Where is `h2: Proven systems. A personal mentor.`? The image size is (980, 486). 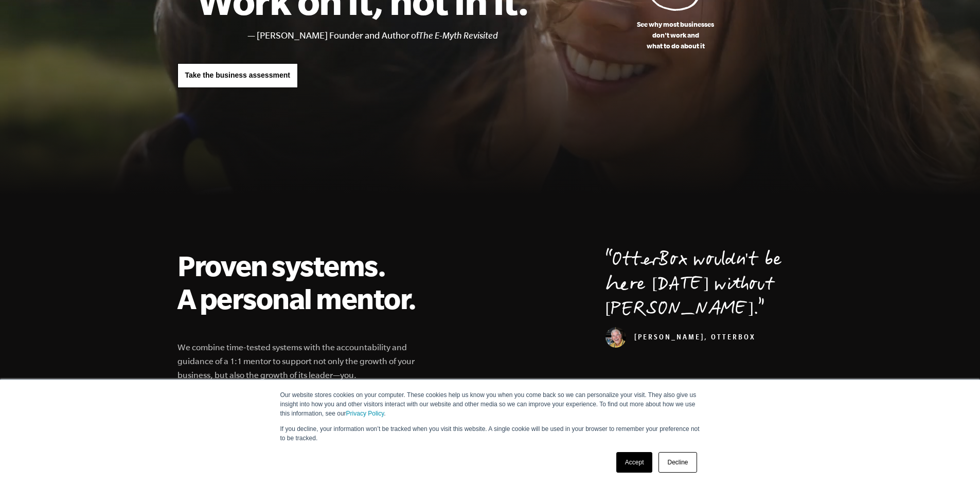
h2: Proven systems. A personal mentor. is located at coordinates (303, 282).